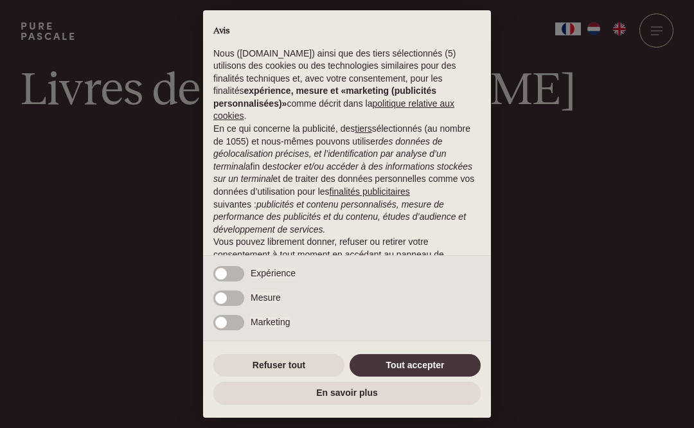 This screenshot has height=428, width=694. Describe the element at coordinates (369, 192) in the screenshot. I see `button: finalités publicitaires` at that location.